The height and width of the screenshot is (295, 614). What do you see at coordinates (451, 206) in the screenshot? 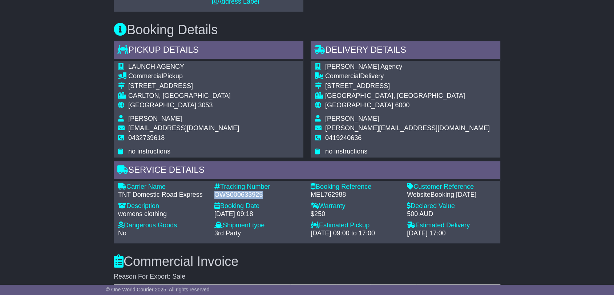
I see `div: Declared Value` at bounding box center [451, 206].